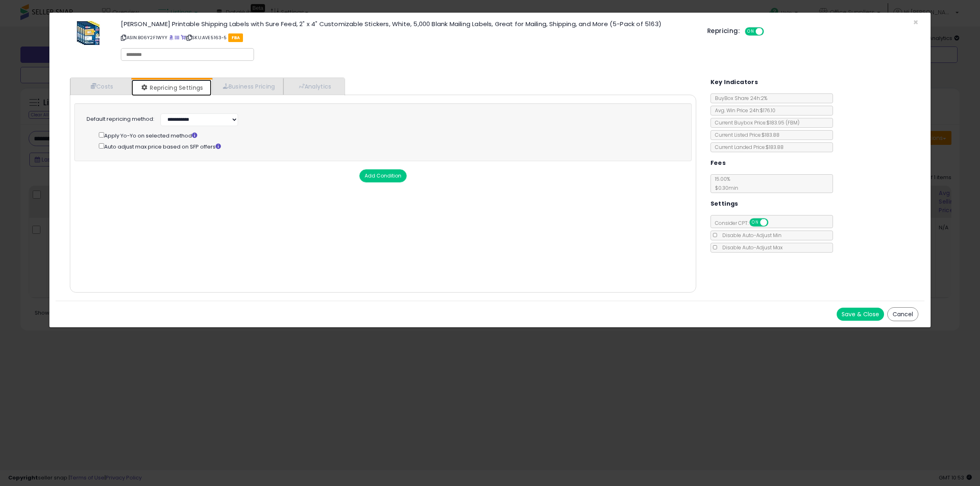 The image size is (980, 486). I want to click on span: Consider CPT:, so click(745, 222).